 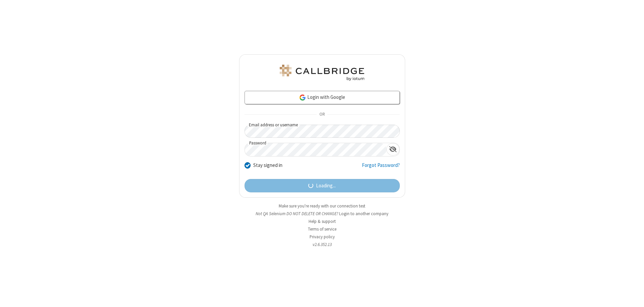 What do you see at coordinates (322, 115) in the screenshot?
I see `span: OR` at bounding box center [322, 115].